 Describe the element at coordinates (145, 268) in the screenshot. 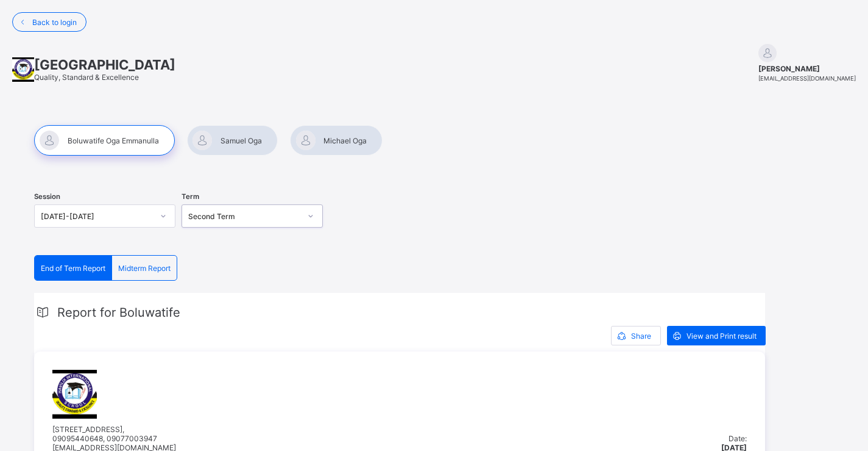

I see `span: Midterm Report` at that location.